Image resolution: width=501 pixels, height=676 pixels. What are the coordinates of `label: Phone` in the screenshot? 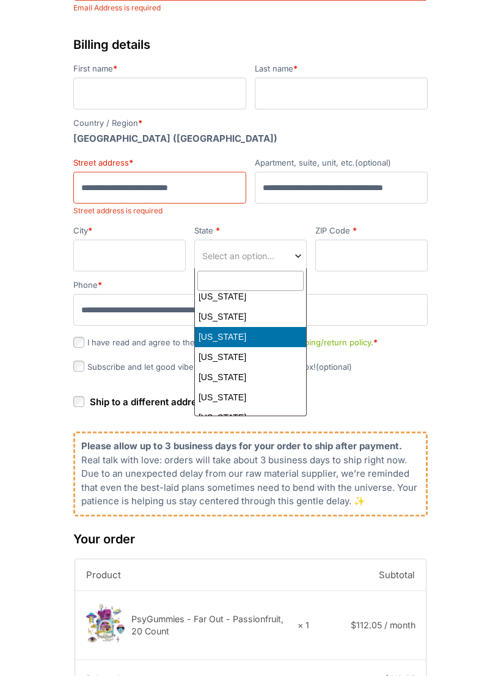 It's located at (251, 285).